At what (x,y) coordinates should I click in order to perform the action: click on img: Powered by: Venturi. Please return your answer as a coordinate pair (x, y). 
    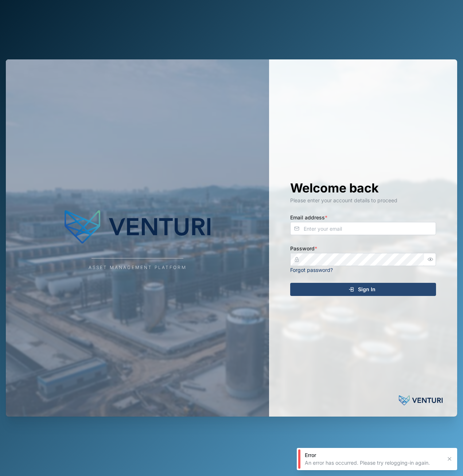
    Looking at the image, I should click on (420, 401).